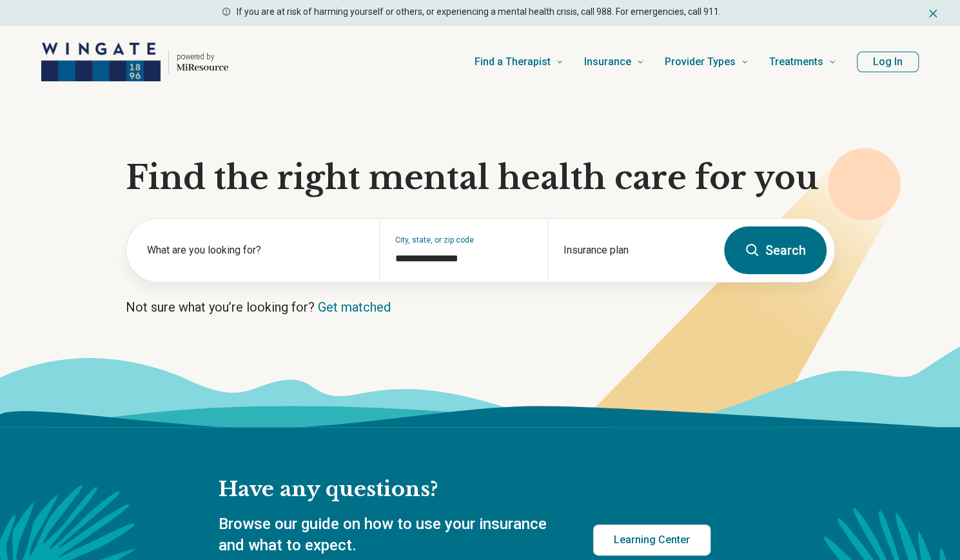 Image resolution: width=960 pixels, height=560 pixels. Describe the element at coordinates (519, 62) in the screenshot. I see `a: Find a Therapist` at that location.